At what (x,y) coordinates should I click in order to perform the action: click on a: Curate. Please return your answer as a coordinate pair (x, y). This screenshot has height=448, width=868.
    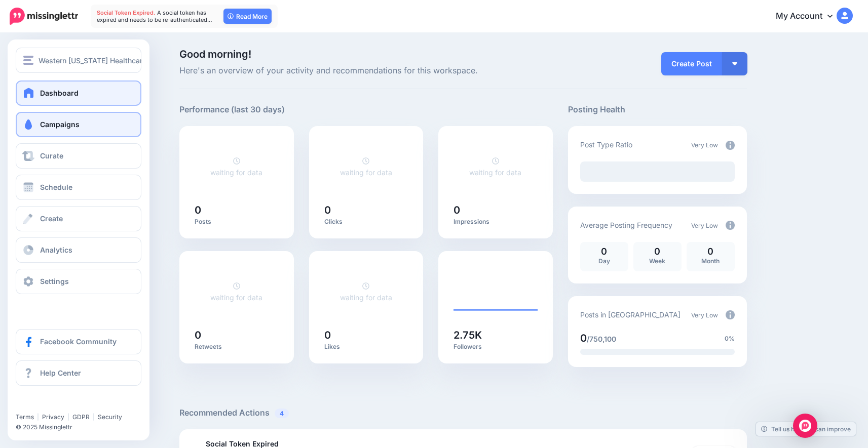
    Looking at the image, I should click on (79, 156).